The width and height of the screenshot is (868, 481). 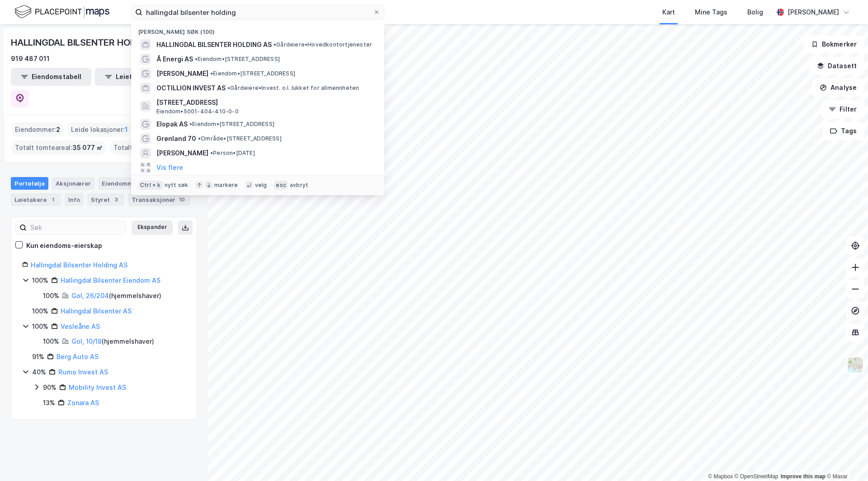 What do you see at coordinates (159, 200) in the screenshot?
I see `div: Transaksjoner` at bounding box center [159, 200].